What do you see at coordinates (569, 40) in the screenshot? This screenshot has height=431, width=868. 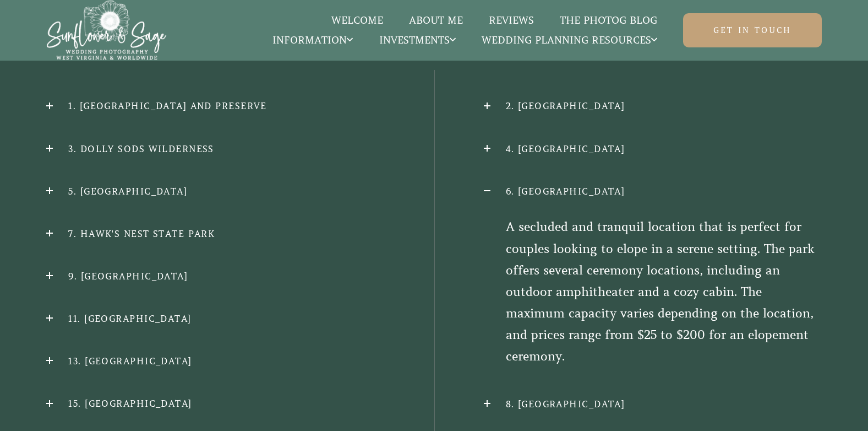 I see `a: Wedding Planning Resources` at bounding box center [569, 40].